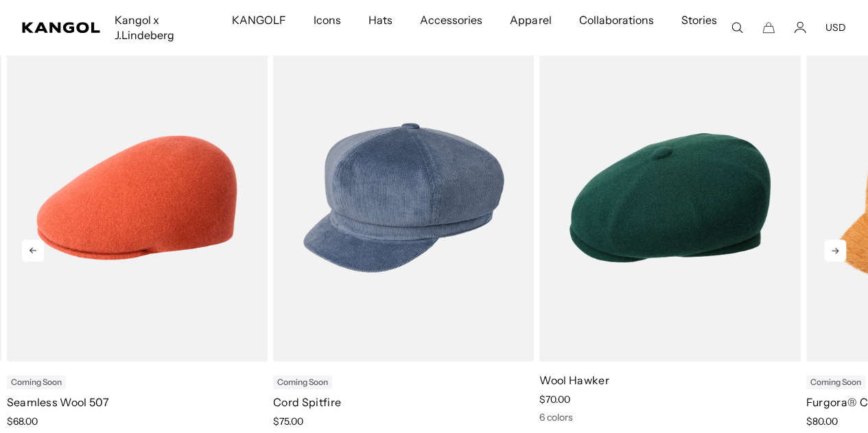 This screenshot has width=868, height=433. Describe the element at coordinates (554, 399) in the screenshot. I see `span: $70.00` at that location.